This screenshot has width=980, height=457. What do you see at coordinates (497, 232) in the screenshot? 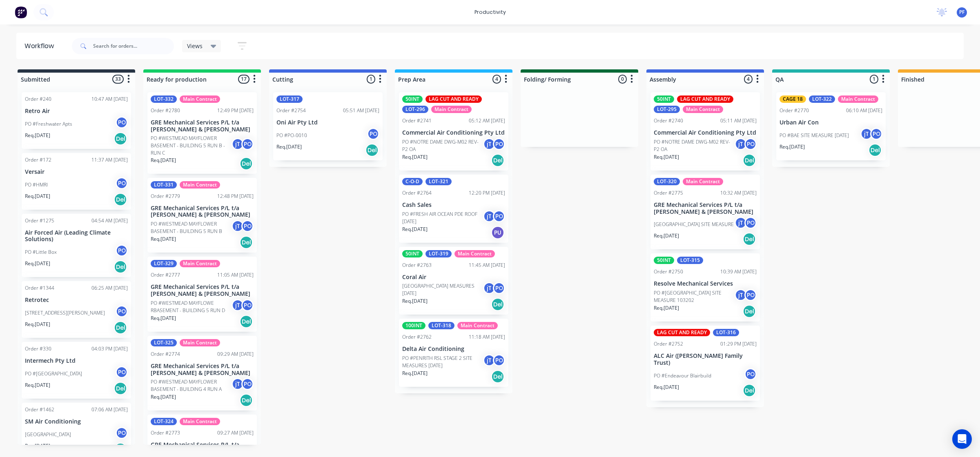
I see `div: PU` at bounding box center [497, 232].